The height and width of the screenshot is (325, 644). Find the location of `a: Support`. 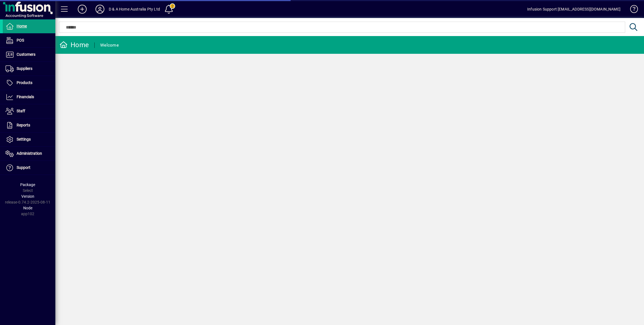

a: Support is located at coordinates (29, 168).